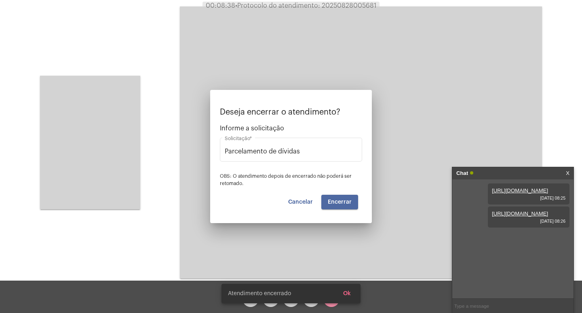 This screenshot has height=313, width=582. I want to click on span: Online, so click(472, 173).